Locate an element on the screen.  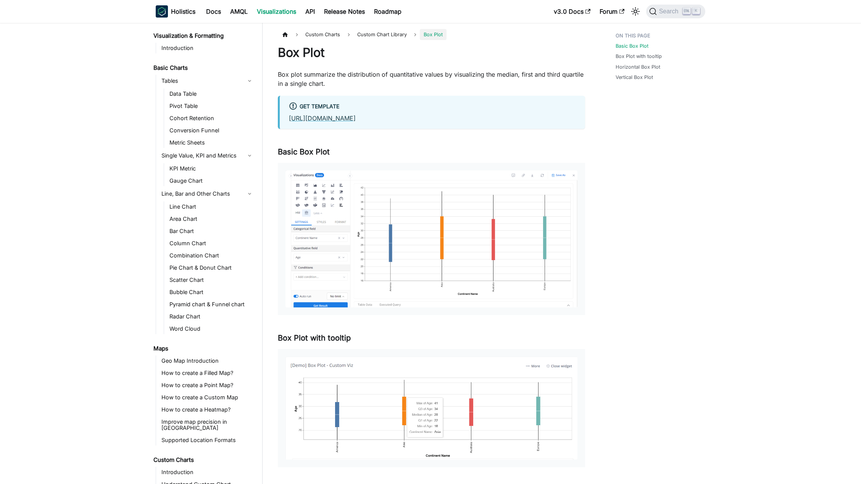
span: Custom Charts is located at coordinates (322, 34).